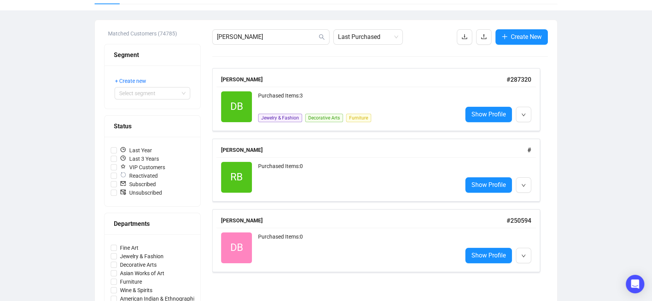 Image resolution: width=652 pixels, height=301 pixels. What do you see at coordinates (267, 37) in the screenshot?
I see `input: Search Customer...` at bounding box center [267, 37].